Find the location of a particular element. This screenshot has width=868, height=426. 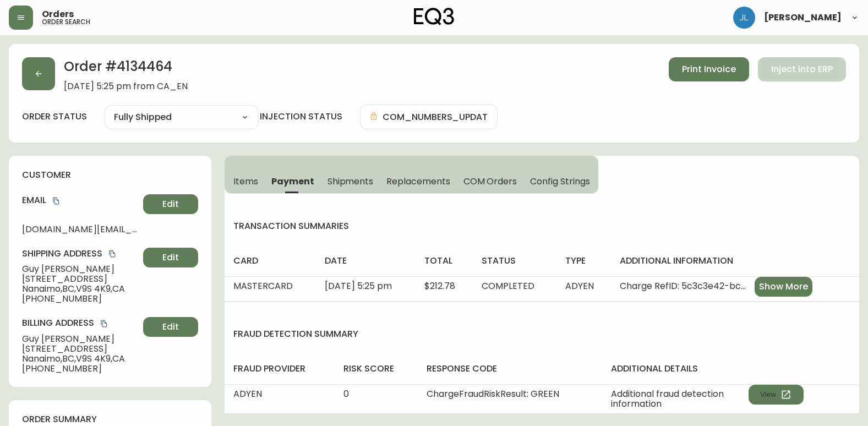

h4: total is located at coordinates (444, 261).